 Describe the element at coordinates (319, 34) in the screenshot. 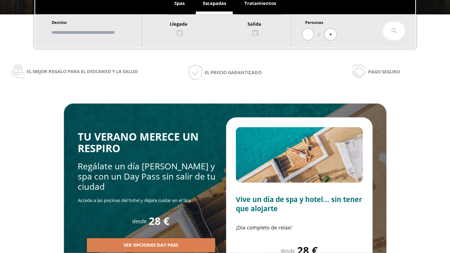

I see `span: 0` at that location.